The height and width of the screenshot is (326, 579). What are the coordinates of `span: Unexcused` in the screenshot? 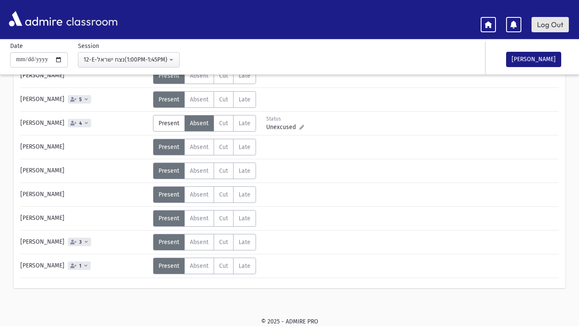 It's located at (283, 127).